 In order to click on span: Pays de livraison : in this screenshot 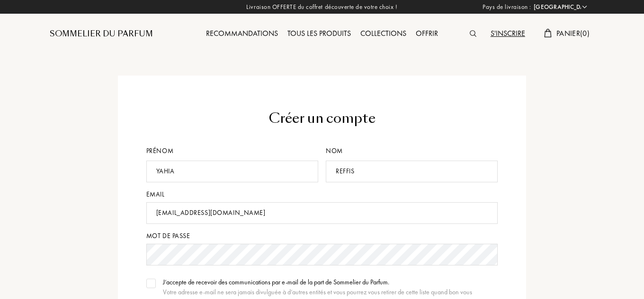, I will do `click(506, 7)`.